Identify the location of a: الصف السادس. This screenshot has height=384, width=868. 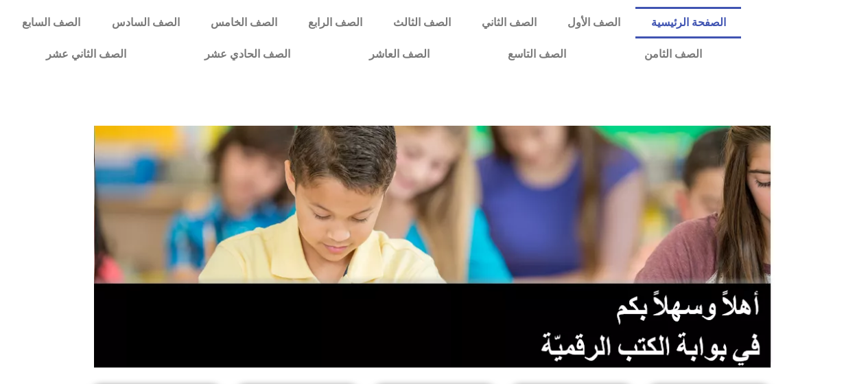
(145, 23).